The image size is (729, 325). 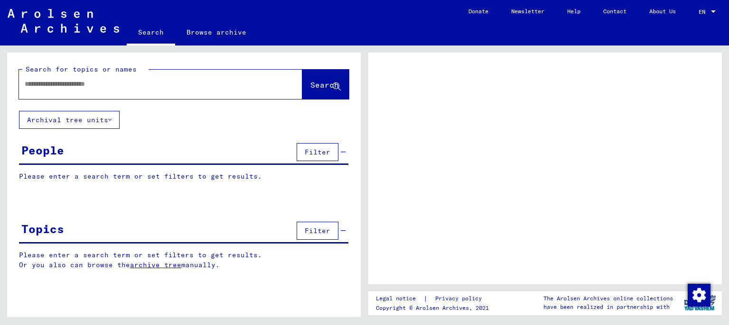 I want to click on button: Archival tree units, so click(x=69, y=120).